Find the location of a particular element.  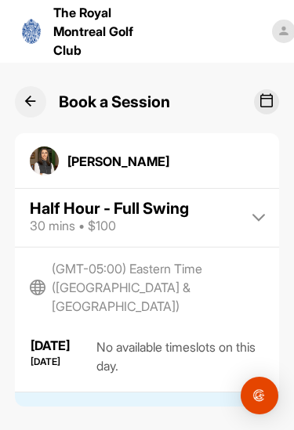

div: Half Hour - Full Swing is located at coordinates (109, 208).